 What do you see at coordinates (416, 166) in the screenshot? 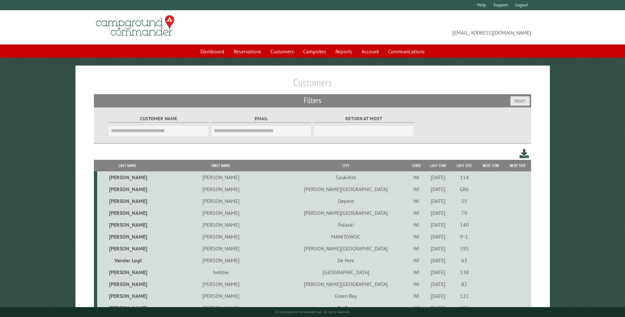
I see `th: State` at bounding box center [416, 166].